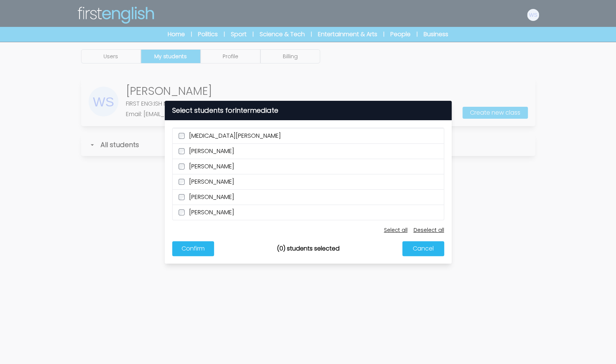  Describe the element at coordinates (252, 110) in the screenshot. I see `span: for` at that location.